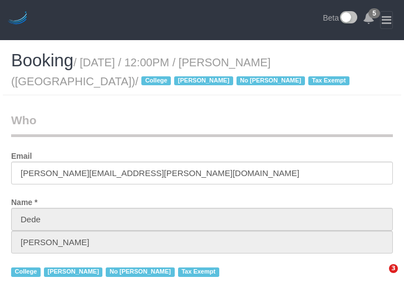 Image resolution: width=404 pixels, height=302 pixels. I want to click on label: Email, so click(21, 154).